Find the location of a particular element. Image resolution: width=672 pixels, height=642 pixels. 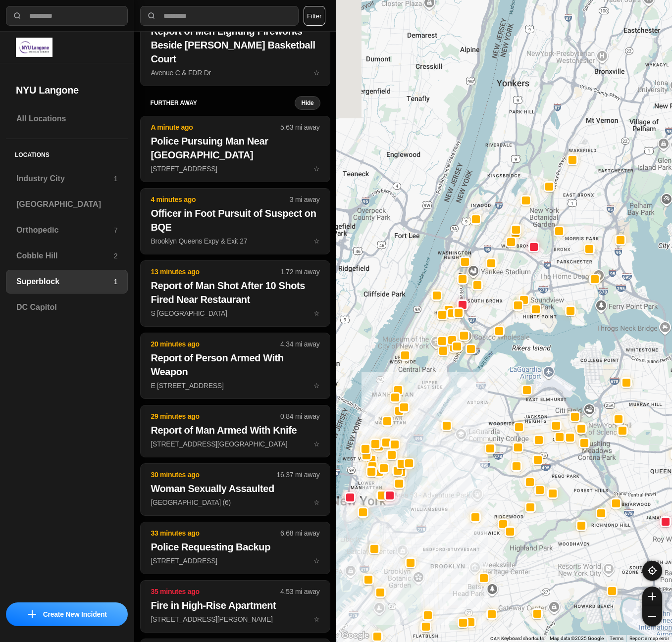

img: recenter is located at coordinates (652, 571).